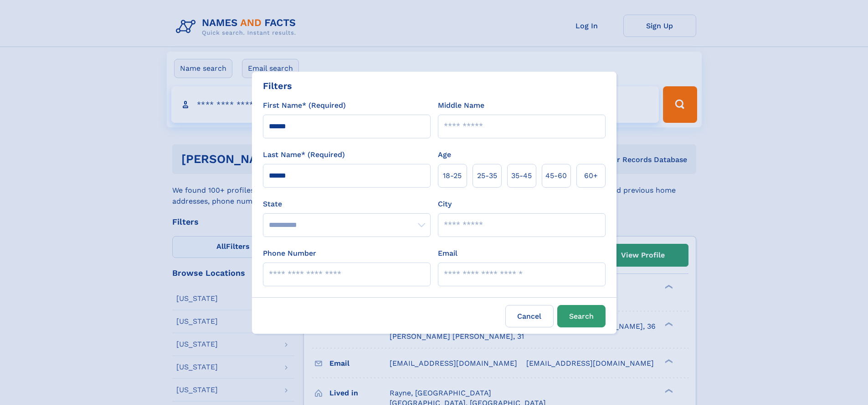  I want to click on label: Middle Name, so click(461, 105).